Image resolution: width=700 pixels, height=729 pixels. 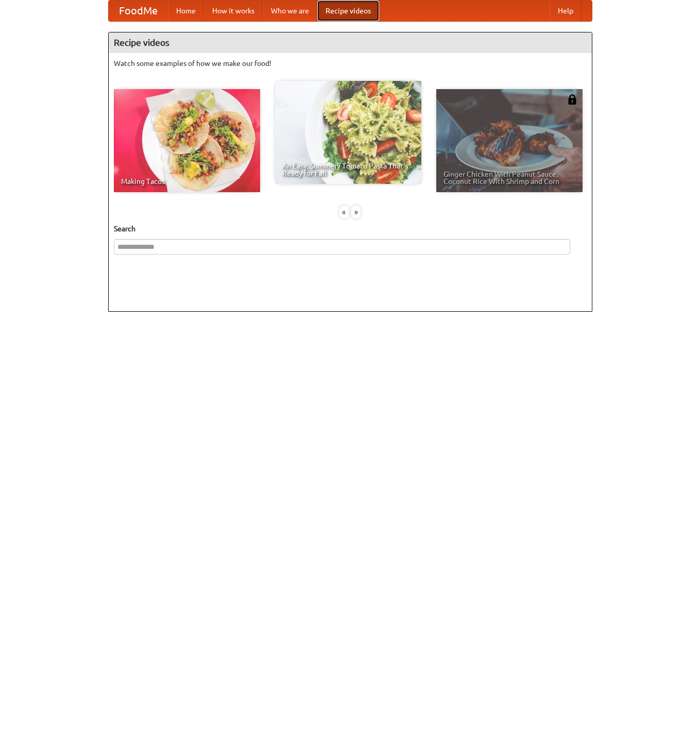 What do you see at coordinates (350, 43) in the screenshot?
I see `h4: Recipe videos` at bounding box center [350, 43].